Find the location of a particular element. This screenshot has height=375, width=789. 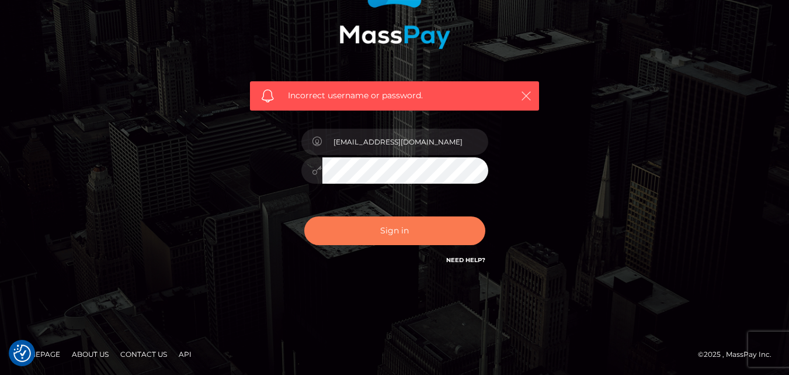

a: Contact Us is located at coordinates (144, 354).